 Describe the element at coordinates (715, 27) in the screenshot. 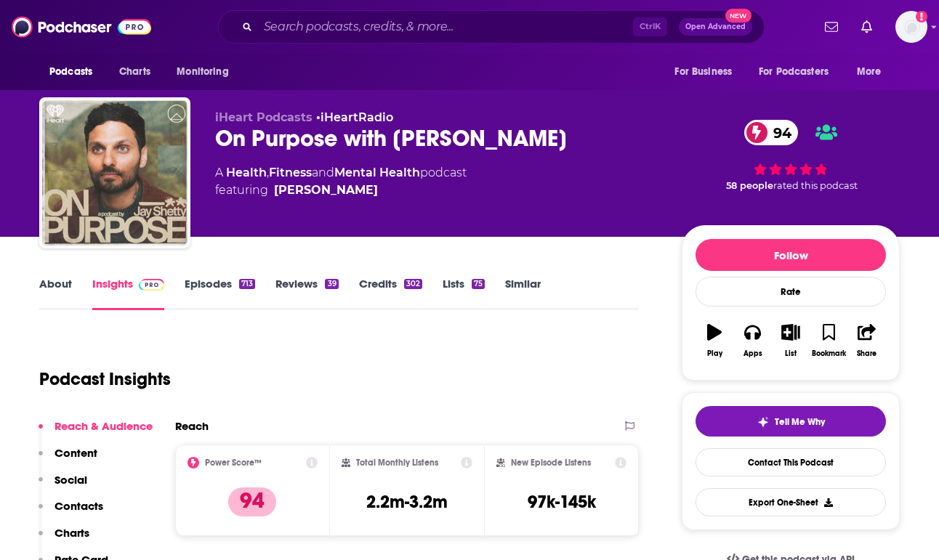

I see `span: Open Advanced` at that location.